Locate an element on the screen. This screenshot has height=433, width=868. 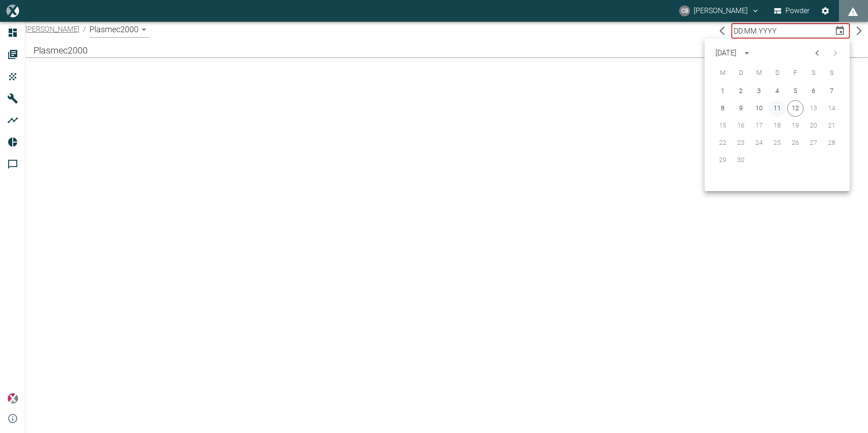
span: Dienstag is located at coordinates (741, 73).